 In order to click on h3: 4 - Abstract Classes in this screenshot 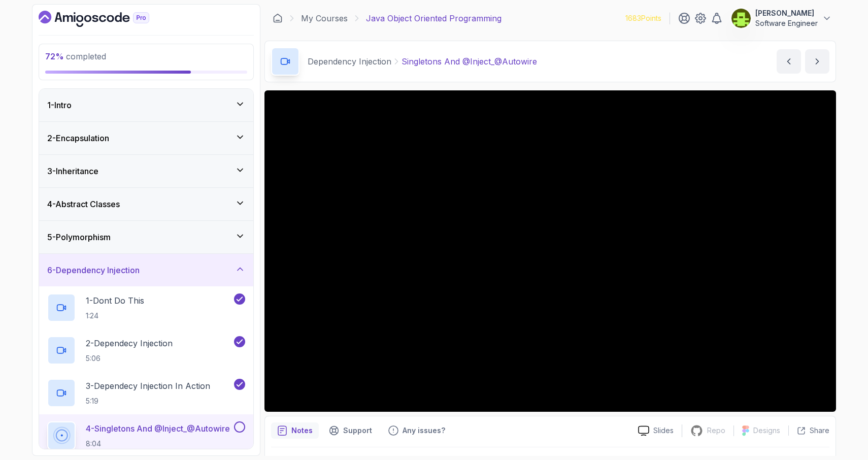, I will do `click(84, 204)`.